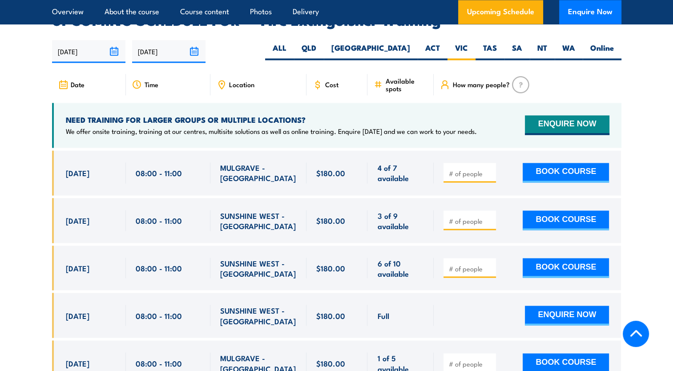 This screenshot has height=371, width=673. Describe the element at coordinates (568, 51) in the screenshot. I see `label: WA` at that location.